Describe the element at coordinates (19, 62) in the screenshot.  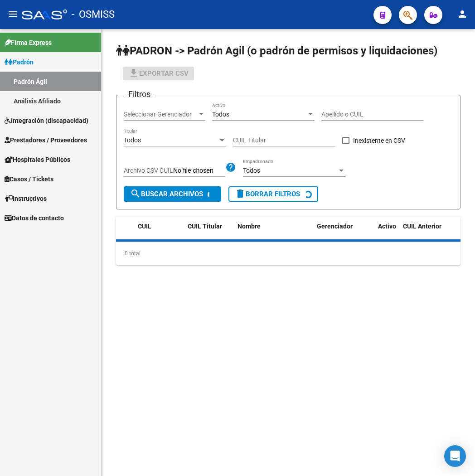
I see `span: Padrón` at that location.